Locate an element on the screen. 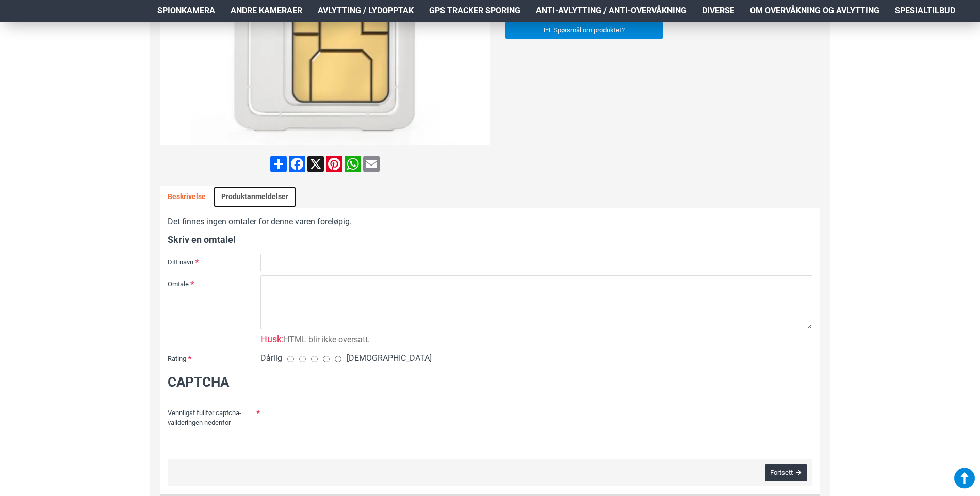 The height and width of the screenshot is (496, 980). a: Produktanmeldelser is located at coordinates (255, 197).